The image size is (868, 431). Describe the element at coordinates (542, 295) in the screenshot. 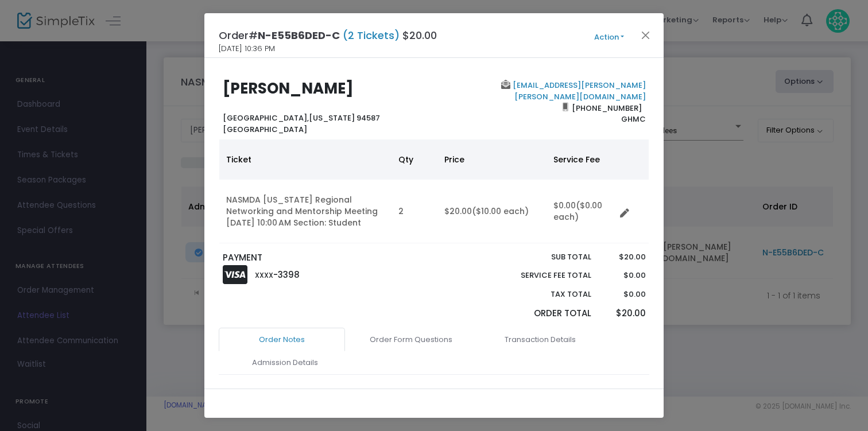

I see `p: Tax Total` at that location.